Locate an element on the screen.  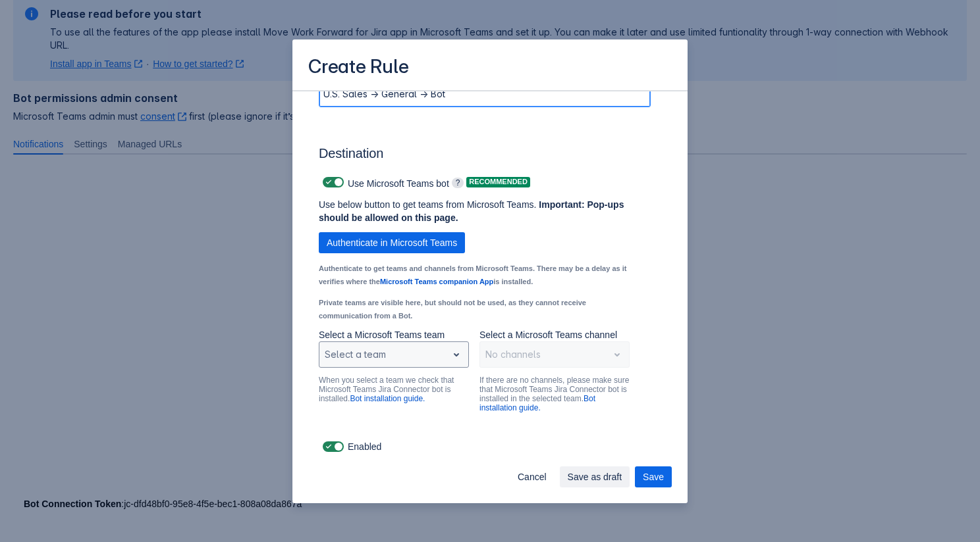
p: Use below button to get teams from Microsoft Teams. is located at coordinates (474, 211).